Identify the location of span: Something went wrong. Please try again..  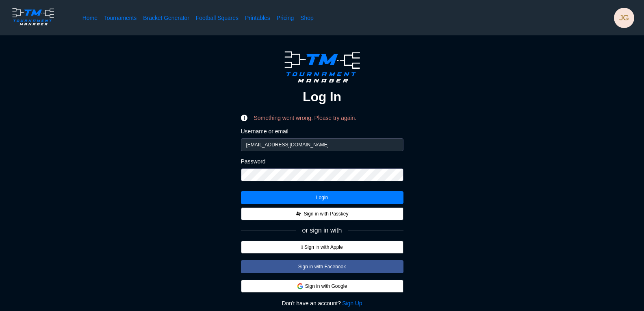
(305, 118).